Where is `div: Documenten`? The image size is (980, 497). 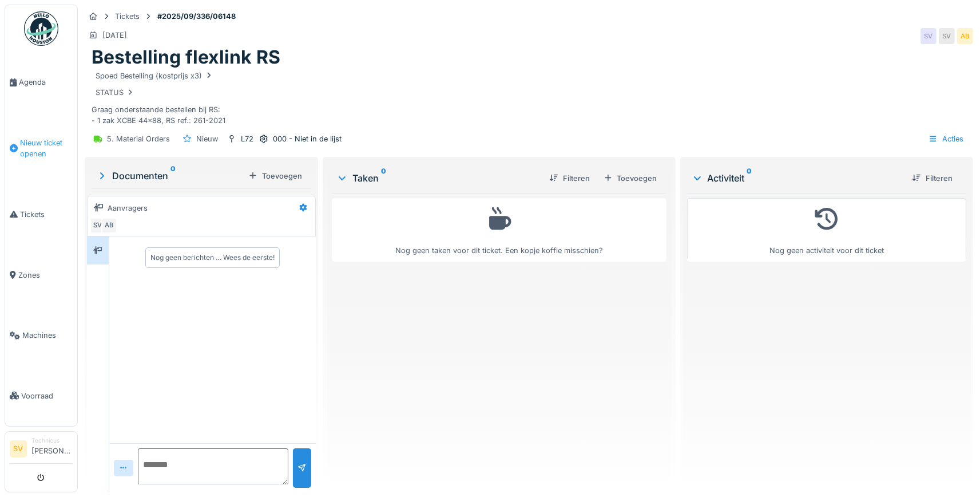
div: Documenten is located at coordinates (170, 176).